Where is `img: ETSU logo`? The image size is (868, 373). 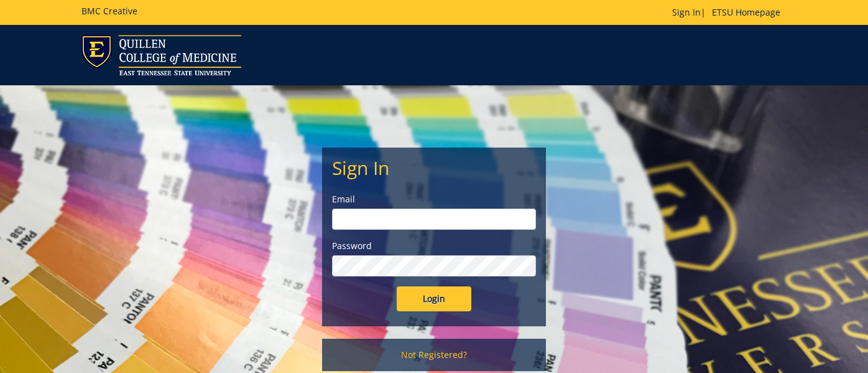 img: ETSU logo is located at coordinates (161, 55).